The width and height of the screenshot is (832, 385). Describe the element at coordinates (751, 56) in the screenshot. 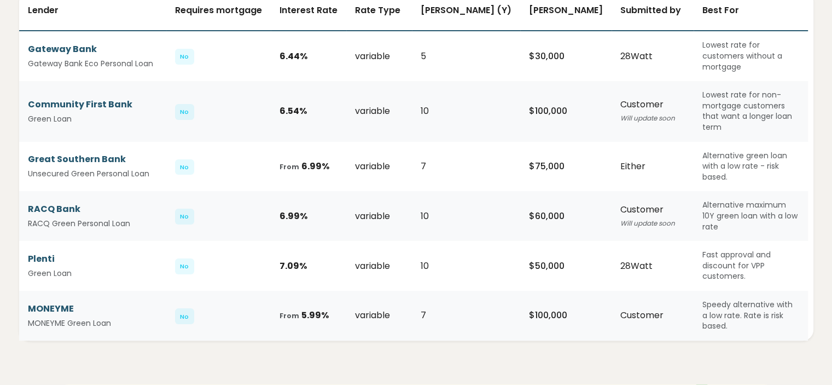

I see `div: Lowest rate for customers without a mortgage` at that location.